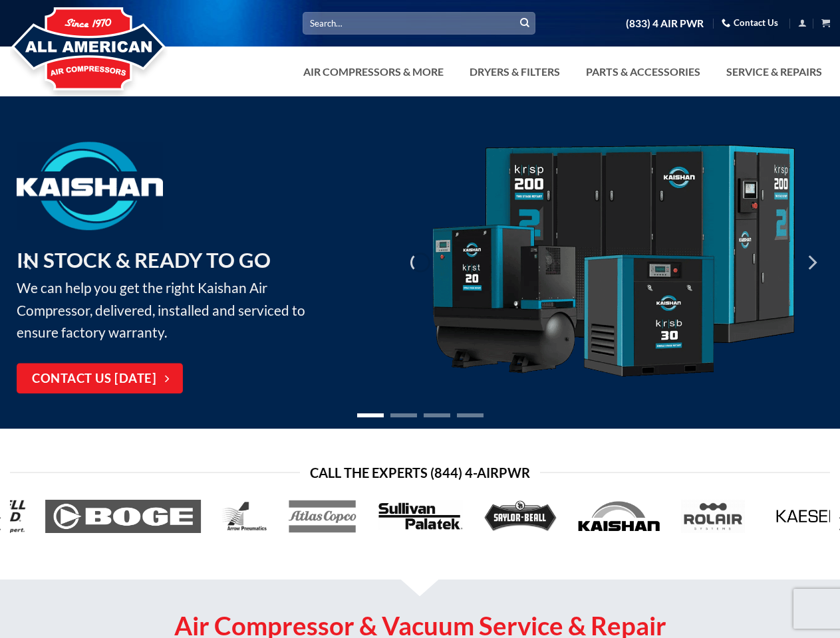  What do you see at coordinates (643, 71) in the screenshot?
I see `a: Parts & Accessories` at bounding box center [643, 71].